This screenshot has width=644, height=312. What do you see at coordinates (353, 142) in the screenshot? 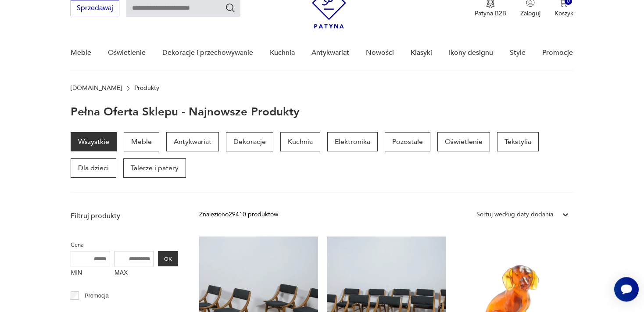
I see `a: Elektronika` at bounding box center [353, 142].